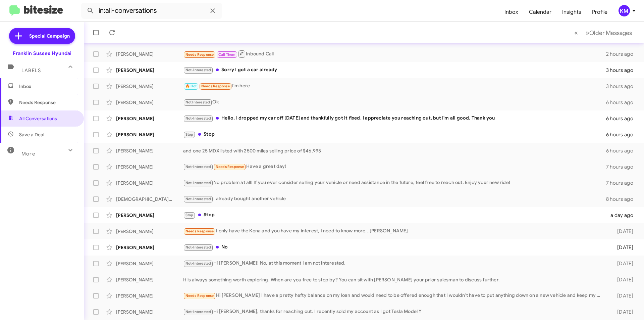 The image size is (644, 320). Describe the element at coordinates (394, 102) in the screenshot. I see `div: Ok` at that location.